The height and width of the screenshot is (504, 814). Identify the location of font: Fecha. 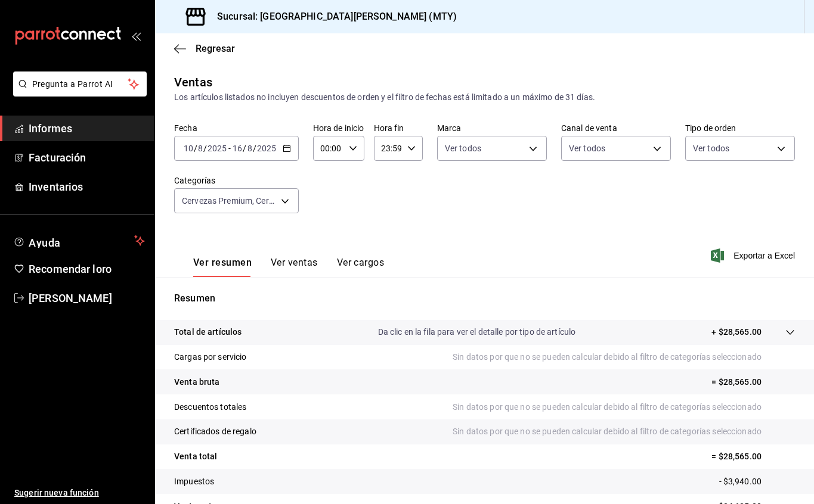
(185, 128).